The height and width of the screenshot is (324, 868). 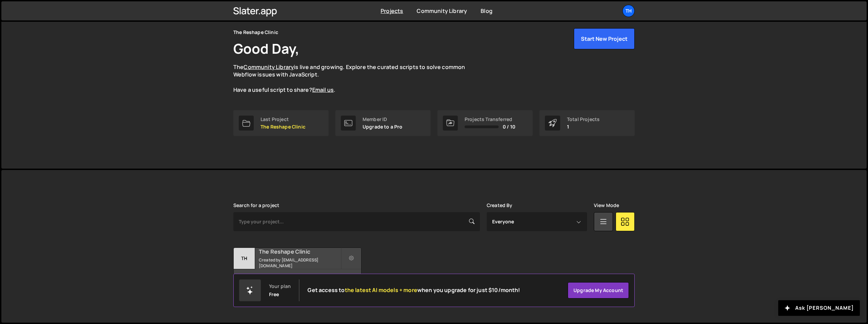 What do you see at coordinates (583, 127) in the screenshot?
I see `p: 1` at bounding box center [583, 127].